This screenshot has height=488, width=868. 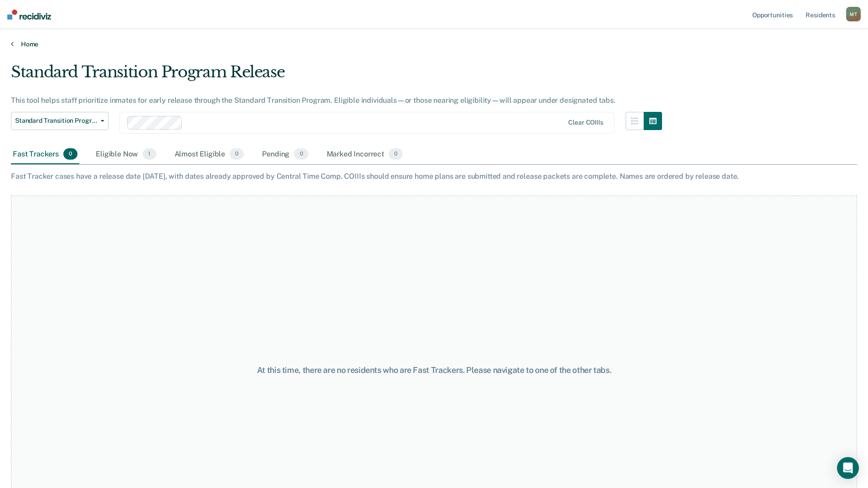 What do you see at coordinates (854, 14) in the screenshot?
I see `div: M T` at bounding box center [854, 14].